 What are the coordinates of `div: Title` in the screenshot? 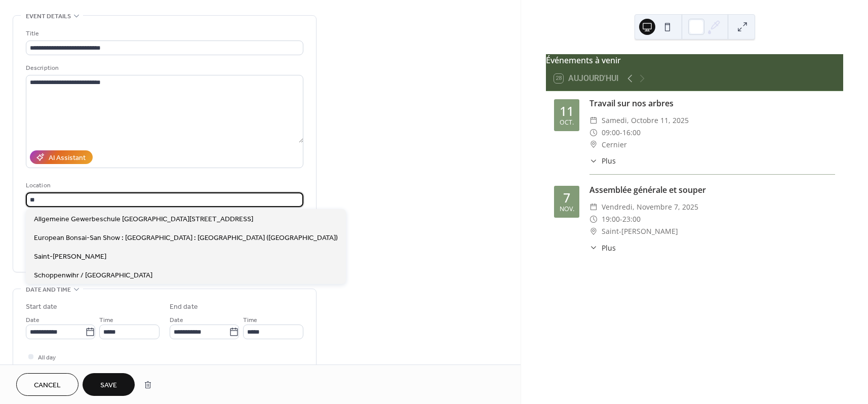 It's located at (164, 33).